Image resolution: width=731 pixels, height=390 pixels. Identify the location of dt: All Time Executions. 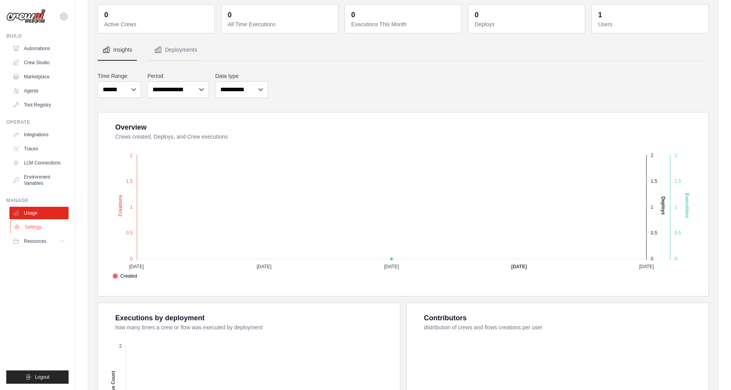
(280, 24).